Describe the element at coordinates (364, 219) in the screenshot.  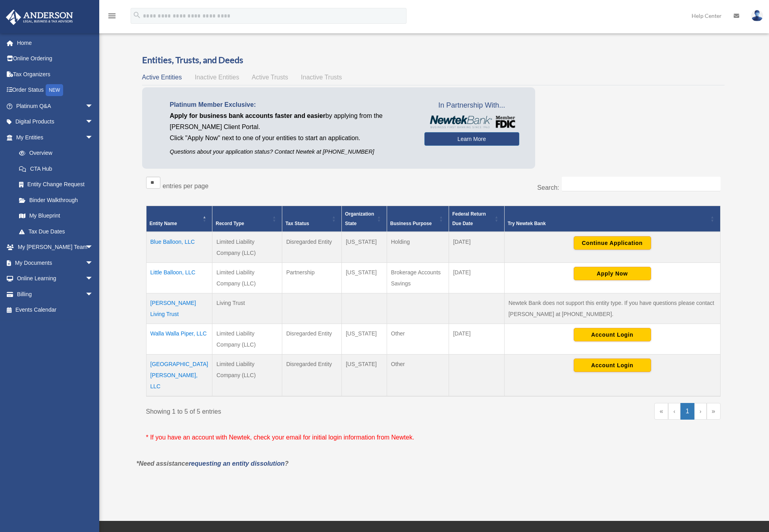
I see `th: Organization State: Activate to sort` at that location.